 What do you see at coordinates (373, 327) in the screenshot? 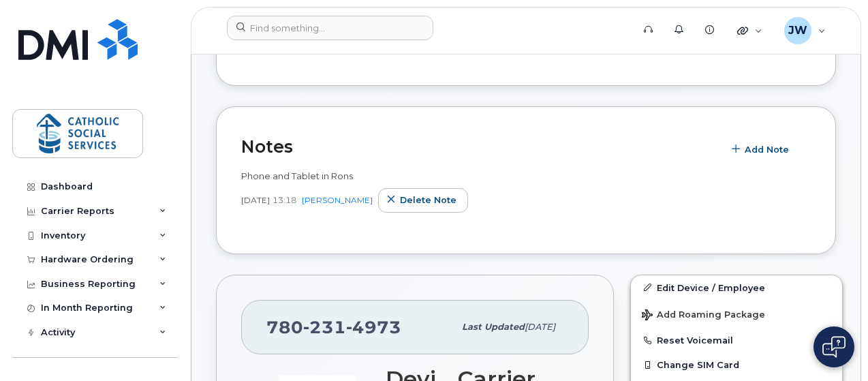
I see `span: 4973` at bounding box center [373, 327].